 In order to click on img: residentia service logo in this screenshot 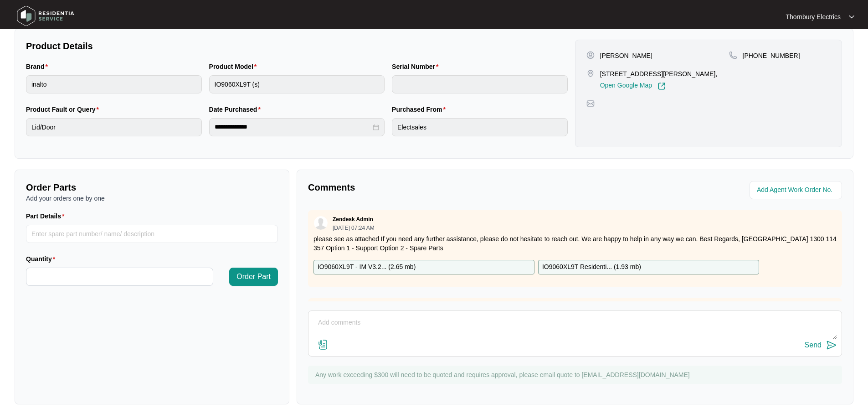, I will do `click(45, 16)`.